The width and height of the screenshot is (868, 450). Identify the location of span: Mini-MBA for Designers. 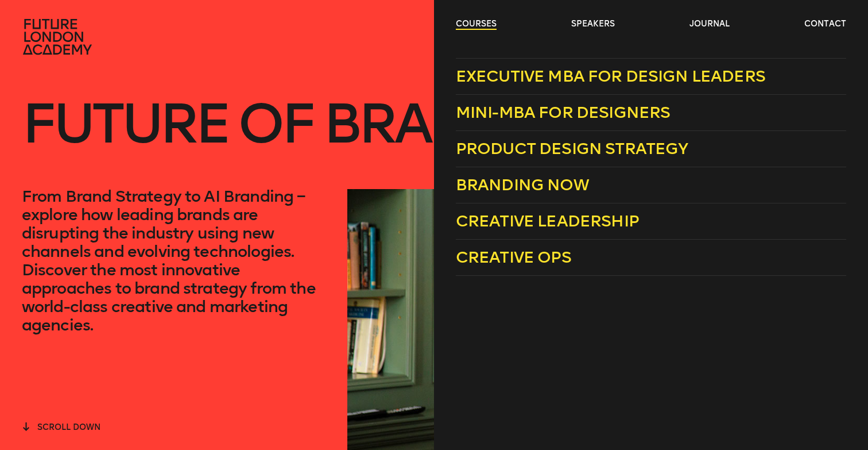
(563, 112).